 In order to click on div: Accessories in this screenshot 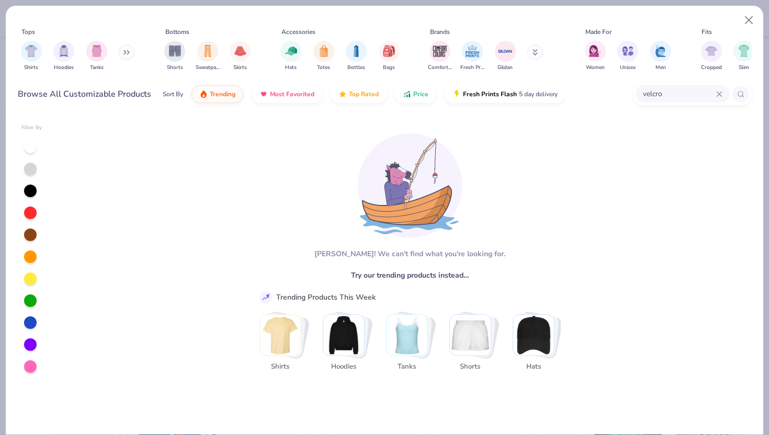, I will do `click(298, 32)`.